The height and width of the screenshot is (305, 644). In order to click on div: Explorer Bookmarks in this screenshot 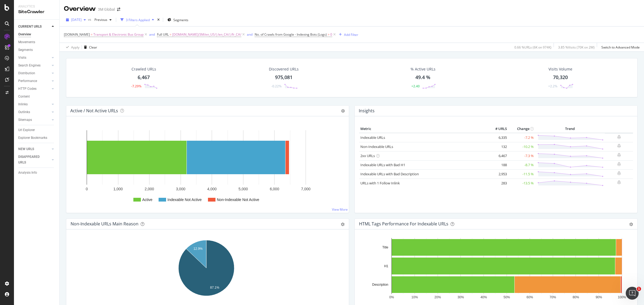, I will do `click(33, 138)`.